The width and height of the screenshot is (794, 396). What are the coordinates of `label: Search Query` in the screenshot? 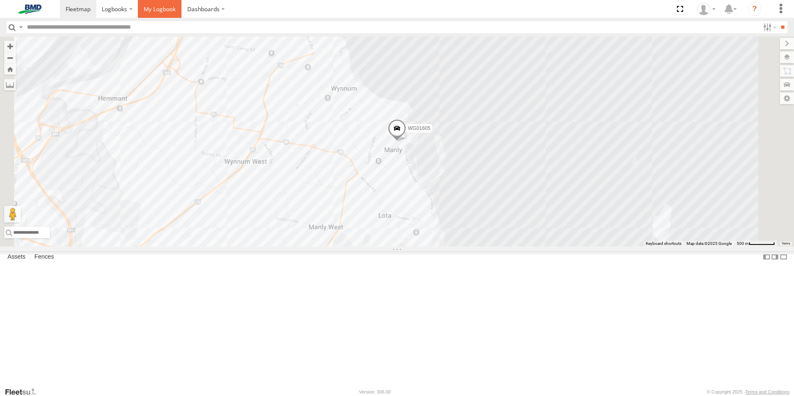 It's located at (21, 27).